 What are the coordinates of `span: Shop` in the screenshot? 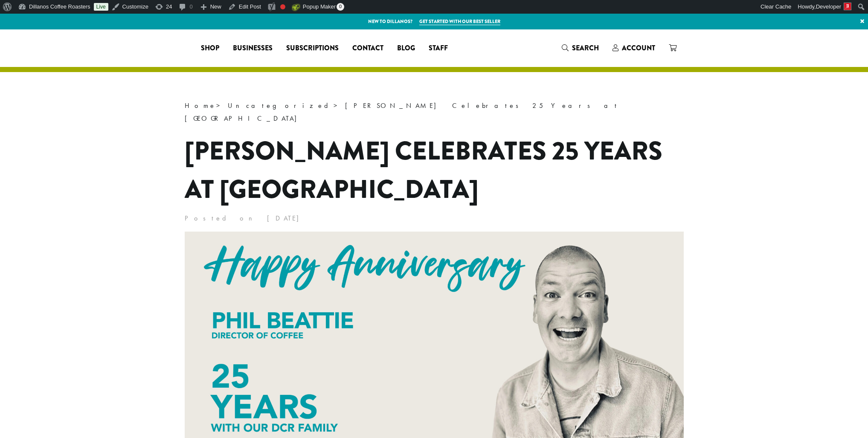 It's located at (210, 48).